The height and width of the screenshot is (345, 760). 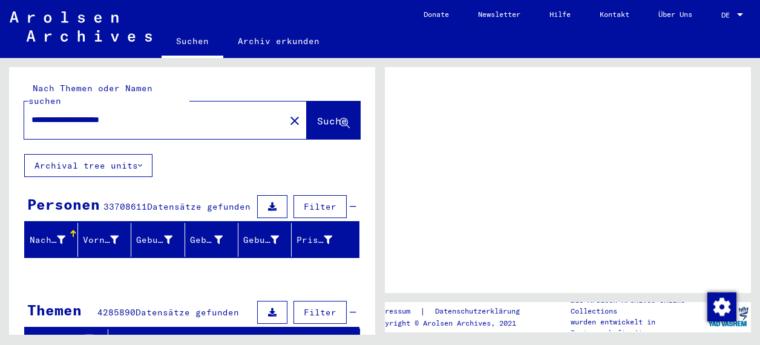 I want to click on span: 4285890, so click(x=116, y=313).